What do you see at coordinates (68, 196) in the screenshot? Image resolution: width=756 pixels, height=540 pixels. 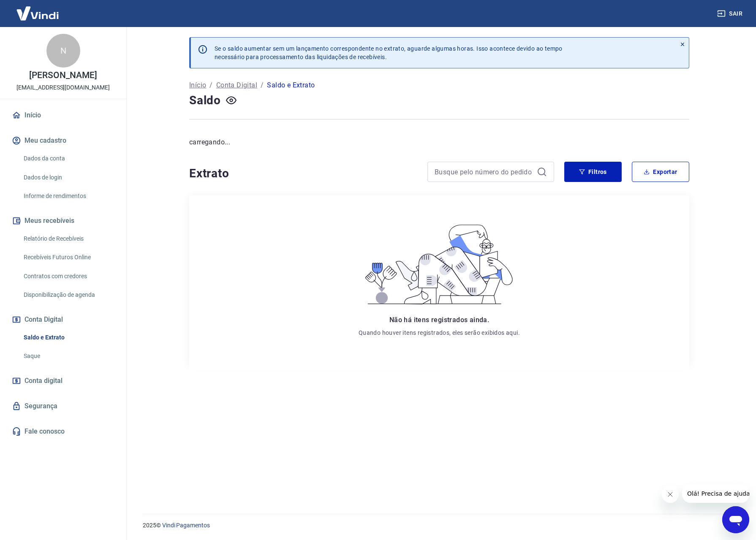 I see `a: Informe de rendimentos` at bounding box center [68, 196].